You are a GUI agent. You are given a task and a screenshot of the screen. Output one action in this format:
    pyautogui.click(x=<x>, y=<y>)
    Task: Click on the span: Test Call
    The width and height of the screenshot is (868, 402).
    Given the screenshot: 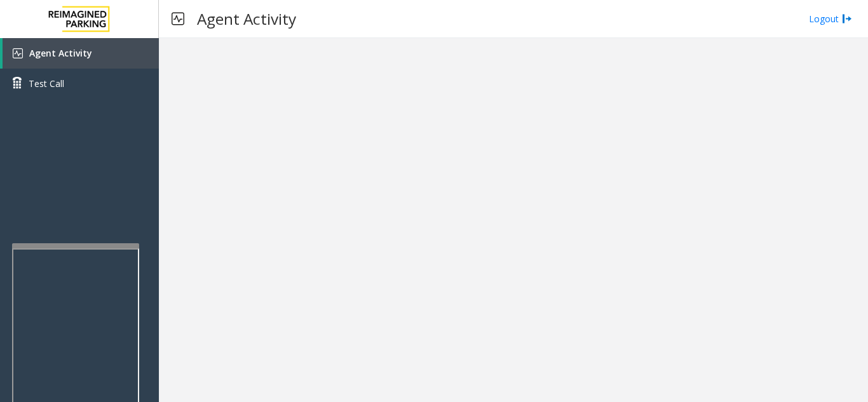 What is the action you would take?
    pyautogui.click(x=46, y=83)
    